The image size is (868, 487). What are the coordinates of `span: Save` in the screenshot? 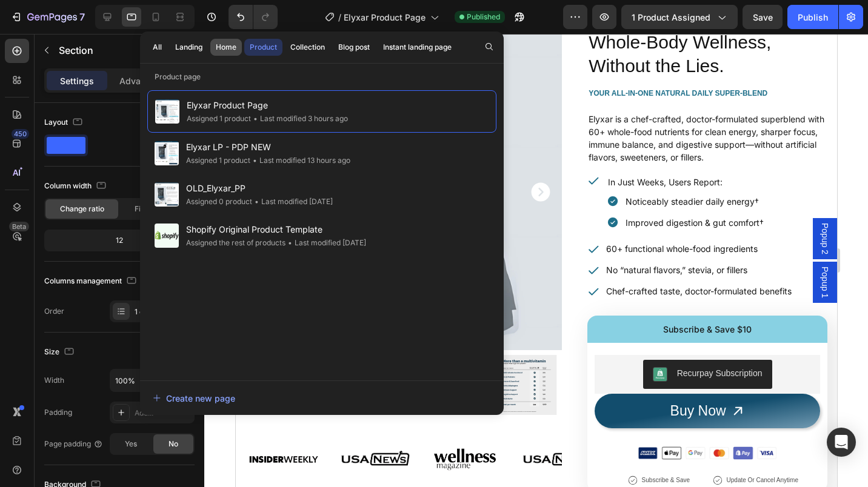 It's located at (762, 17).